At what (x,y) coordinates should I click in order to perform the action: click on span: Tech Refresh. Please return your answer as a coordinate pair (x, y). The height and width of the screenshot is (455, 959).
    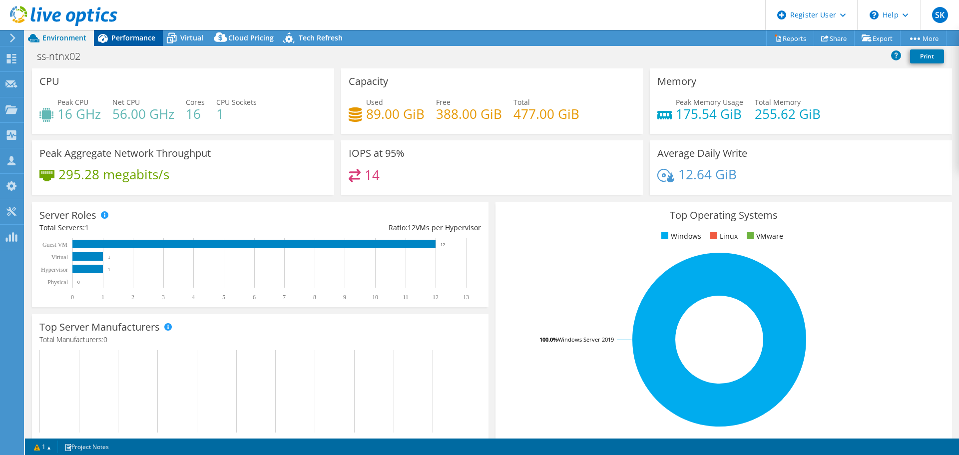
    Looking at the image, I should click on (321, 37).